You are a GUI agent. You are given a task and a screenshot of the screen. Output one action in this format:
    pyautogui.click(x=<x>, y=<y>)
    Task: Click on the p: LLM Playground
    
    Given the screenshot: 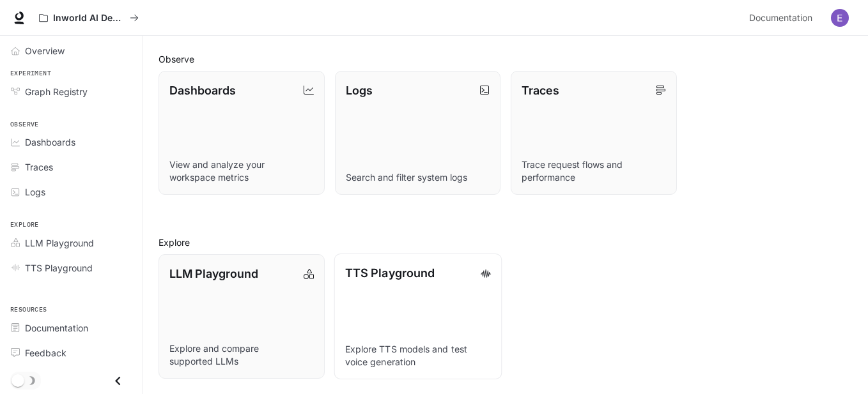 What is the action you would take?
    pyautogui.click(x=213, y=273)
    